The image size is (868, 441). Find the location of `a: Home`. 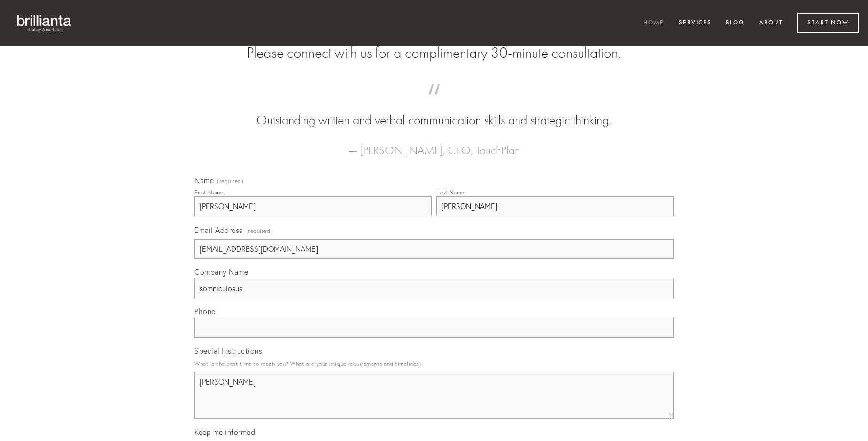

a: Home is located at coordinates (654, 23).